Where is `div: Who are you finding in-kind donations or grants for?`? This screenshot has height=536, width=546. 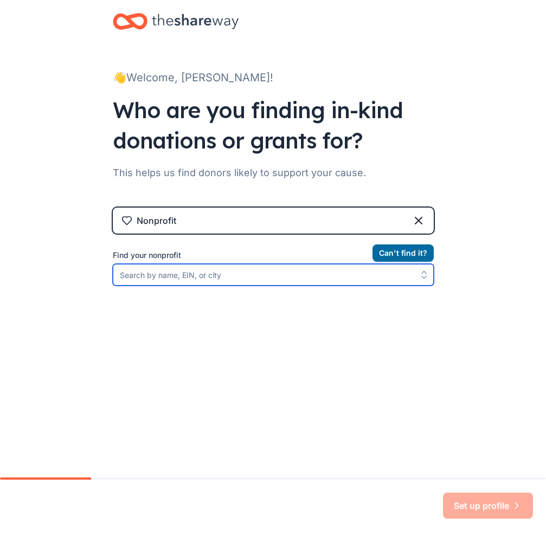
div: Who are you finding in-kind donations or grants for? is located at coordinates (273, 125).